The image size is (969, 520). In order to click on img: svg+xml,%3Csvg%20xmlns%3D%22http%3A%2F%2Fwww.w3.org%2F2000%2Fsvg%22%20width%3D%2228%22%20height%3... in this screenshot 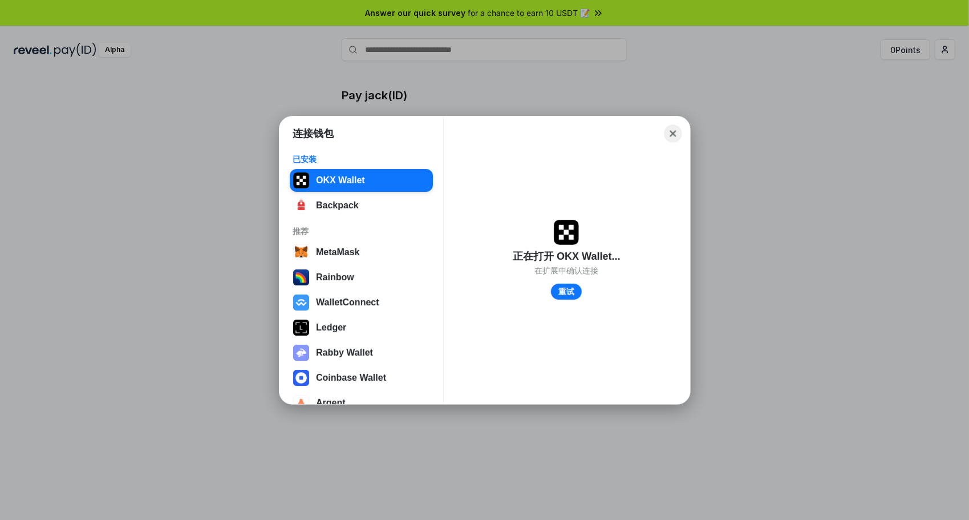, I will do `click(301, 327)`.